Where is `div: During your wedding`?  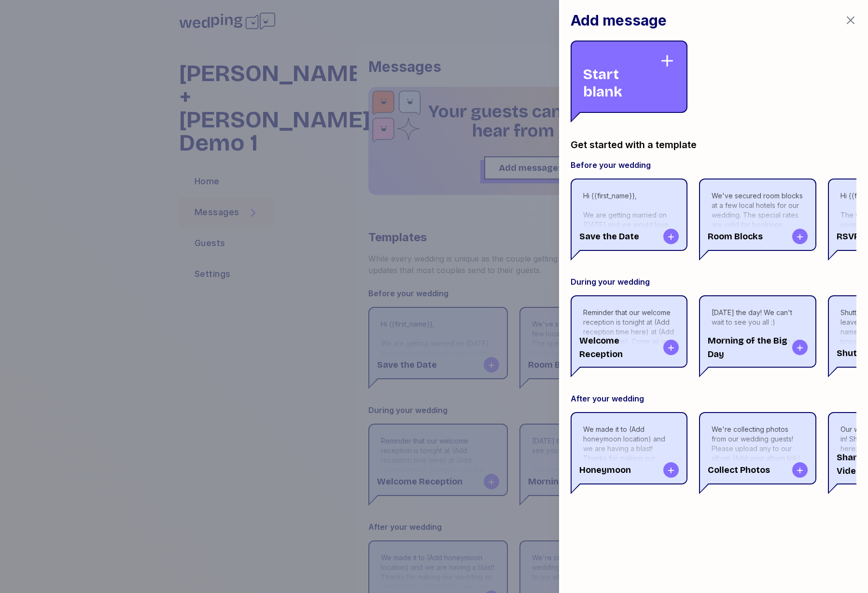
div: During your wedding is located at coordinates (713, 282).